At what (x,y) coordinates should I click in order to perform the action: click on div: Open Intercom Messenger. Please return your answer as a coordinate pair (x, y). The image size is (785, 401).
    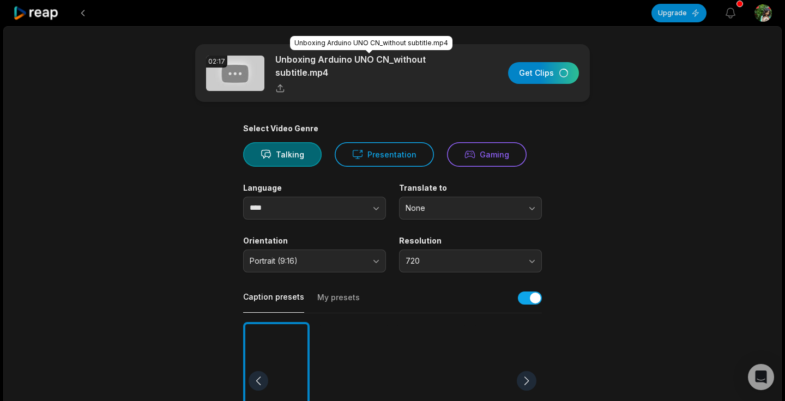
    Looking at the image, I should click on (761, 377).